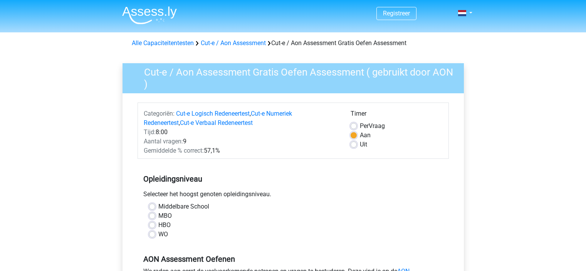 Image resolution: width=586 pixels, height=271 pixels. Describe the element at coordinates (241, 132) in the screenshot. I see `div: 8:00` at that location.